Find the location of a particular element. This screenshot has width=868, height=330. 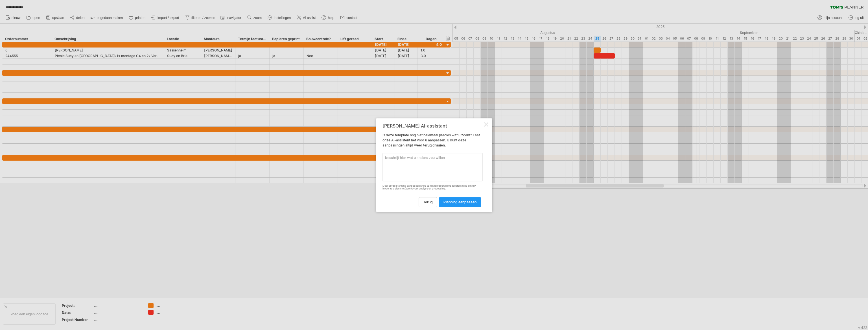

a: planning aanpassen is located at coordinates (460, 202).